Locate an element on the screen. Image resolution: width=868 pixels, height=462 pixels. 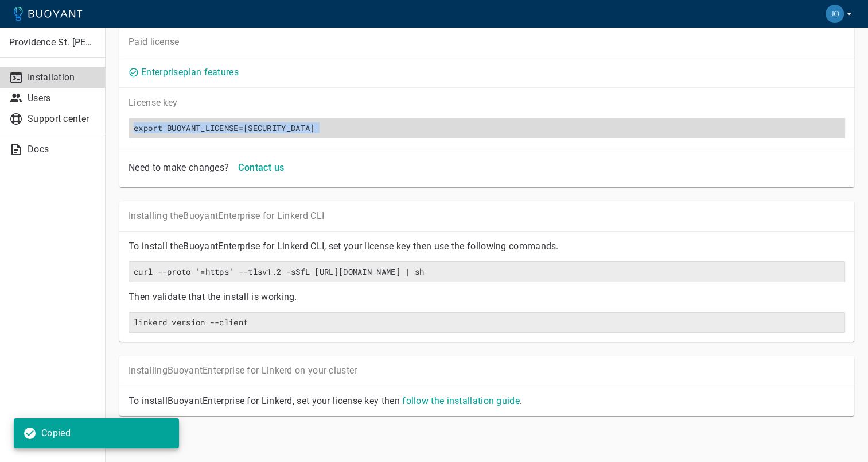
p: Installing the Buoyant Enterprise for Linkerd CLI is located at coordinates (487, 216).